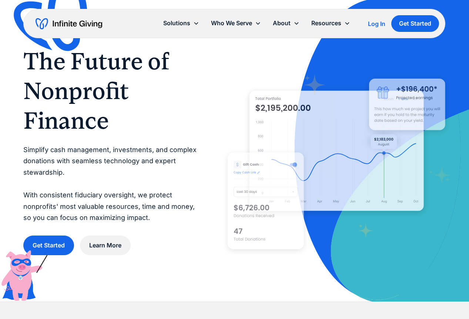 The height and width of the screenshot is (319, 469). What do you see at coordinates (110, 91) in the screenshot?
I see `h1: The Future of Nonprofit Finance` at bounding box center [110, 91].